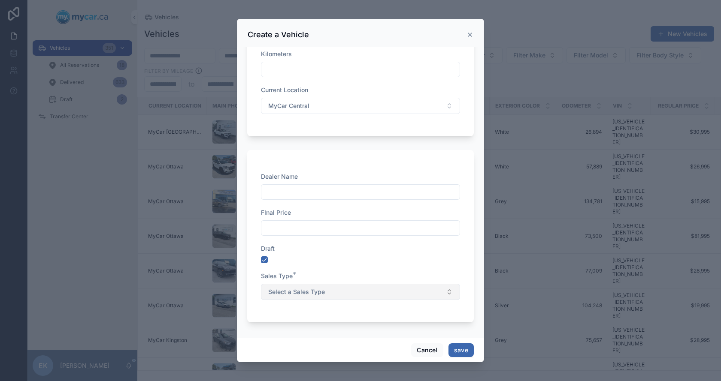 This screenshot has height=381, width=721. I want to click on span: Sales Type, so click(277, 276).